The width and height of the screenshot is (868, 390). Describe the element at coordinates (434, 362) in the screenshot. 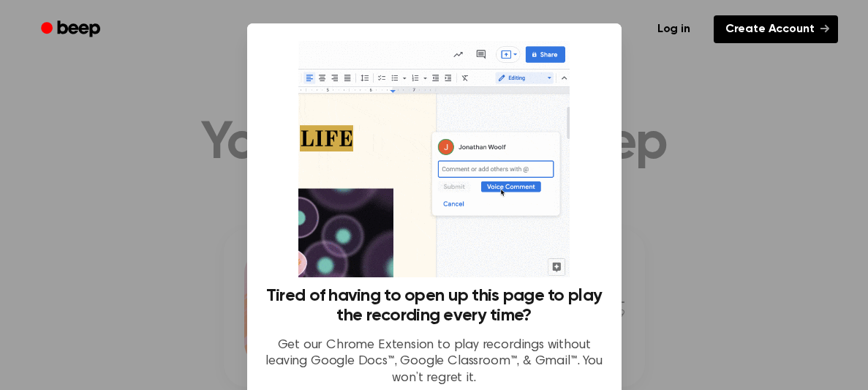

I see `p: Get our Chrome Extension to play recordings without leaving Google Docs™, Google Classroom™, & Gm...` at that location.